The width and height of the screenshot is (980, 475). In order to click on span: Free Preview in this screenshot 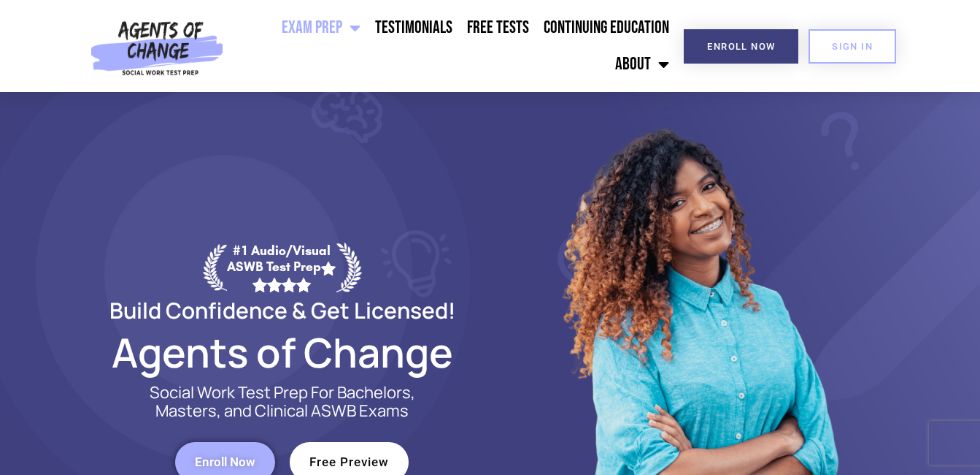, I will do `click(349, 461)`.